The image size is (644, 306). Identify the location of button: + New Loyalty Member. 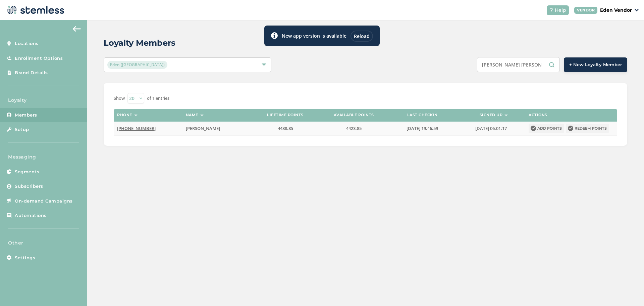
(596, 65).